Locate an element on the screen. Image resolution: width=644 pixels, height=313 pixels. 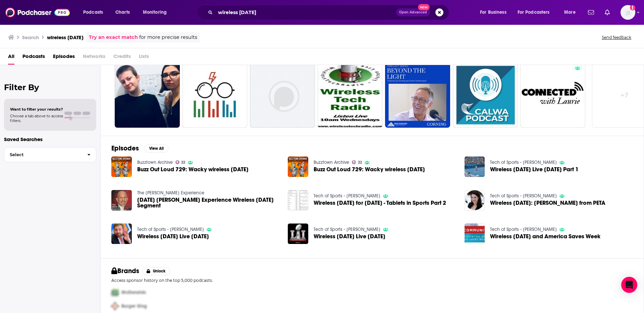
h2: Episodes is located at coordinates (125, 148).